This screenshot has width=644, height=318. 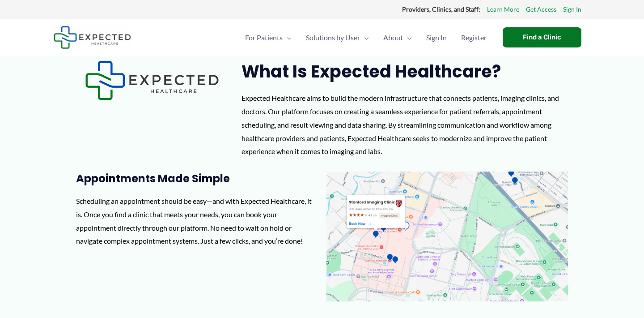 What do you see at coordinates (197, 178) in the screenshot?
I see `h3: Appointments Made Simple` at bounding box center [197, 178].